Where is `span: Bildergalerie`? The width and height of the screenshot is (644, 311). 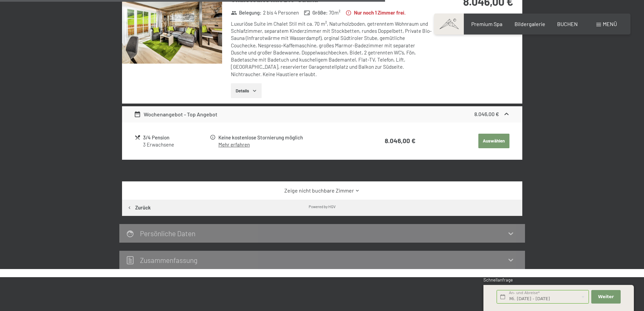 span: Bildergalerie is located at coordinates (529, 24).